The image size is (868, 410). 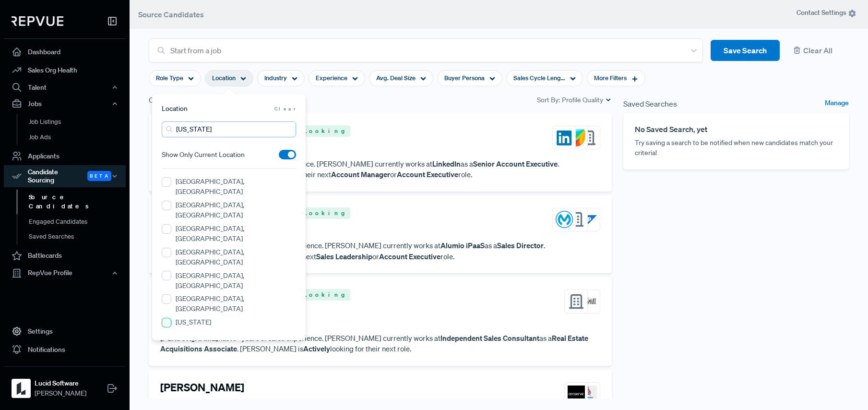 What do you see at coordinates (99, 175) in the screenshot?
I see `span: Beta` at bounding box center [99, 175].